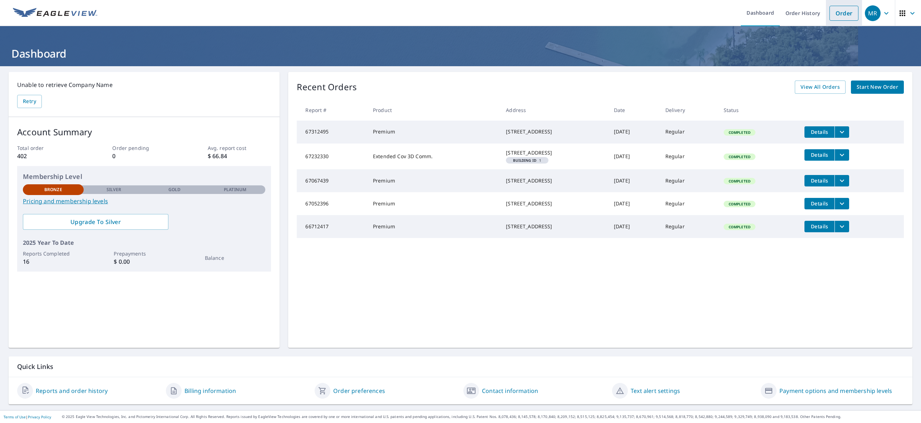  What do you see at coordinates (527, 160) in the screenshot?
I see `span: 1` at bounding box center [527, 160].